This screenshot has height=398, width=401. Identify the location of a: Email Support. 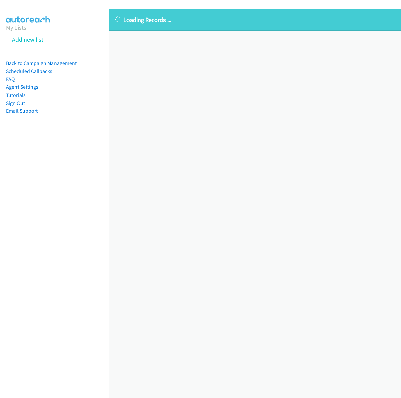
(22, 111).